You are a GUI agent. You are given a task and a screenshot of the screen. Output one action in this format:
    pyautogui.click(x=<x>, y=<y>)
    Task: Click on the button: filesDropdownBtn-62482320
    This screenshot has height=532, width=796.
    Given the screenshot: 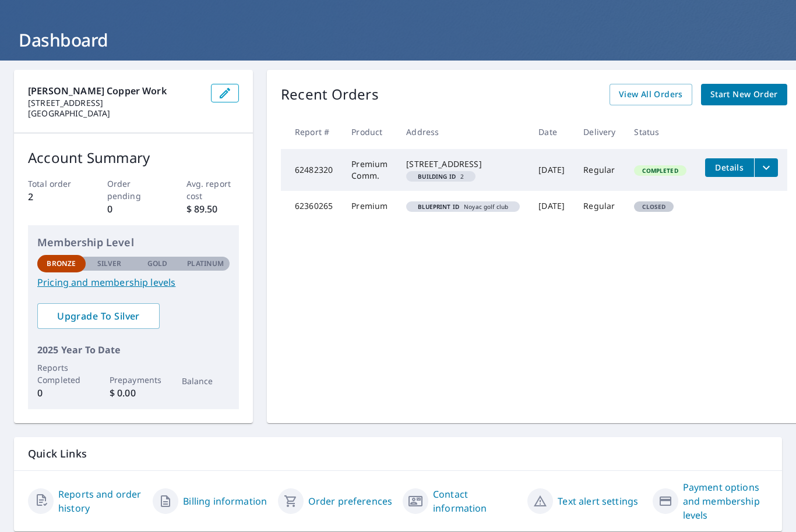 What is the action you would take?
    pyautogui.click(x=766, y=168)
    